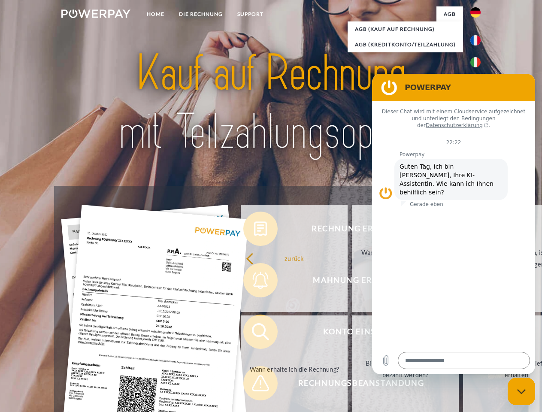 This screenshot has width=542, height=412. Describe the element at coordinates (476, 12) in the screenshot. I see `img: de` at that location.